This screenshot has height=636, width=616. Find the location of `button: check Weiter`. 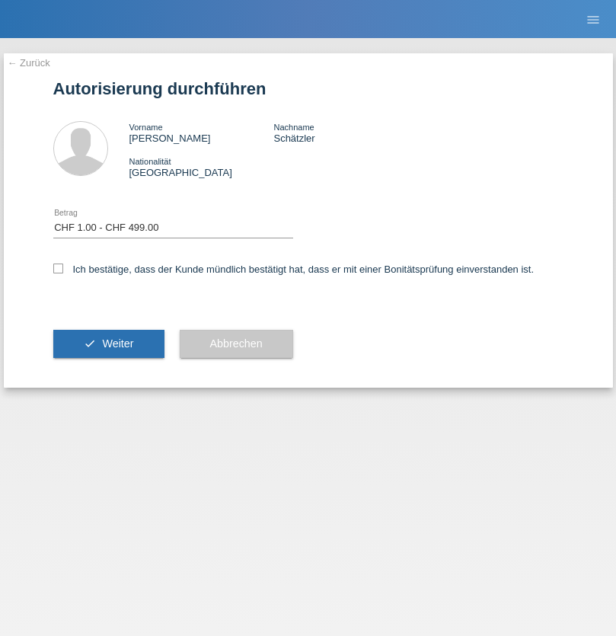

button: check Weiter is located at coordinates (109, 344).